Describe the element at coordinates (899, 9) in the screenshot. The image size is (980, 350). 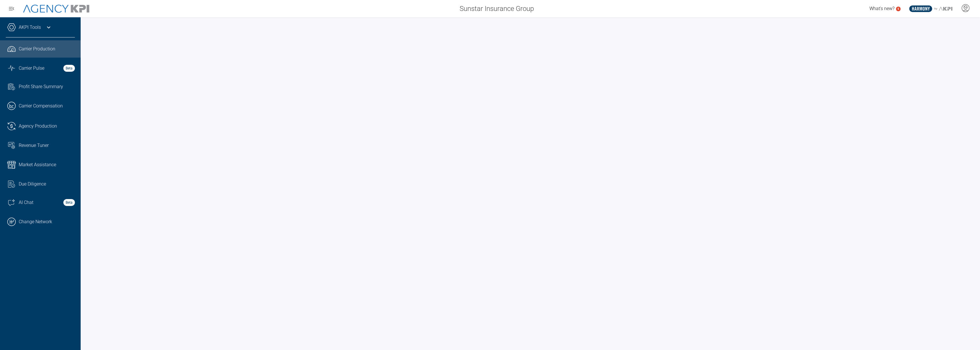
I see `text: 5` at that location.